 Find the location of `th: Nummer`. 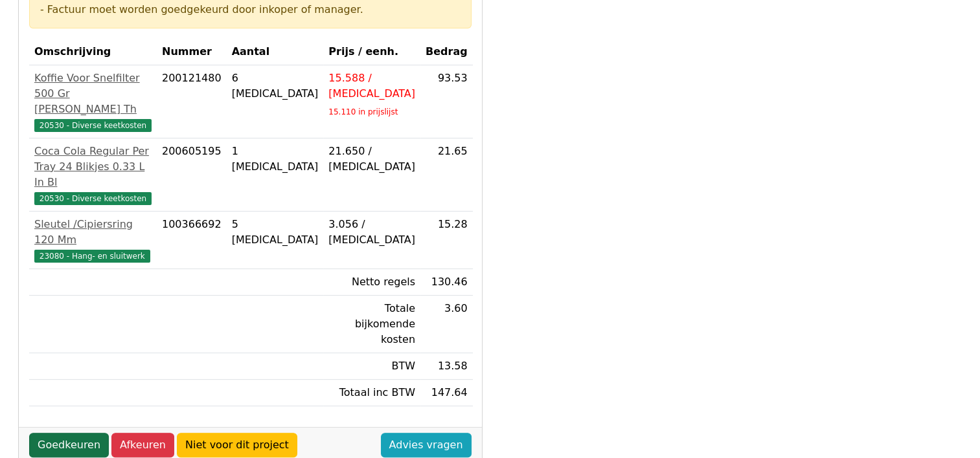

th: Nummer is located at coordinates (192, 51).